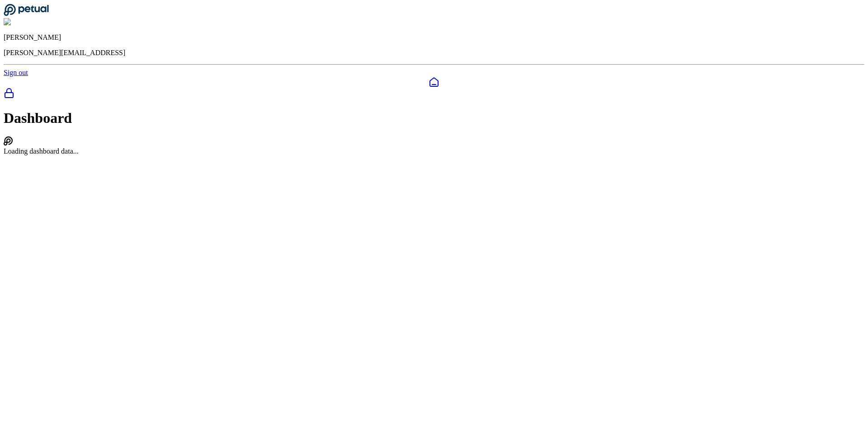 The height and width of the screenshot is (422, 868). What do you see at coordinates (16, 72) in the screenshot?
I see `a: Sign out` at bounding box center [16, 72].